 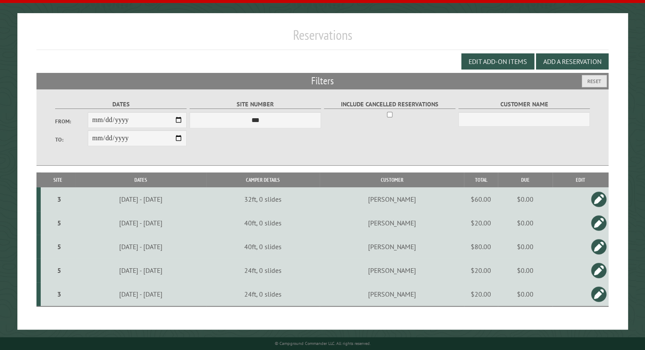 I want to click on small: © Campground Commander LLC. All rights reserved., so click(x=323, y=344).